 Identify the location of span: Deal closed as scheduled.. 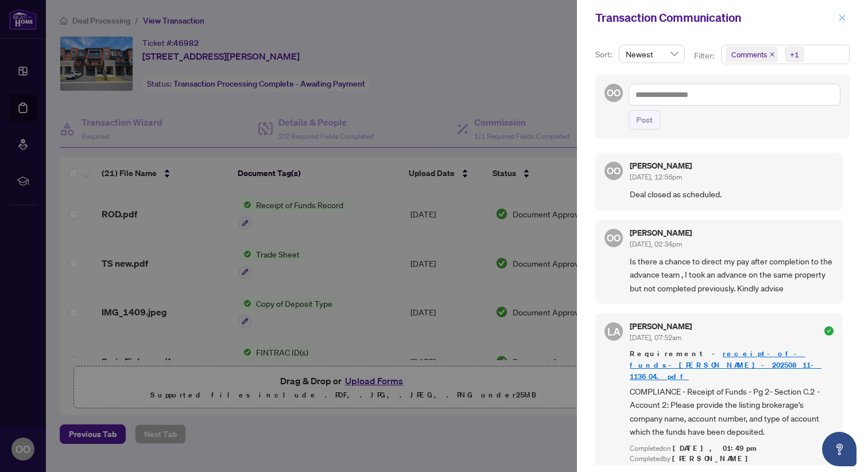
(731, 194).